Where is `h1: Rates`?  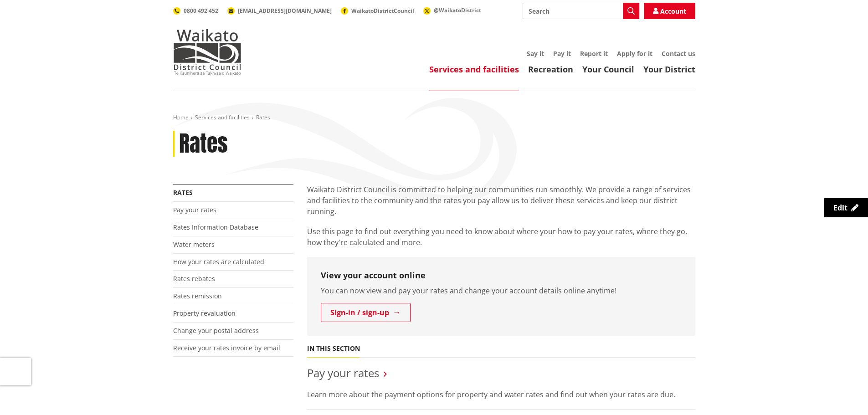
h1: Rates is located at coordinates (203, 144).